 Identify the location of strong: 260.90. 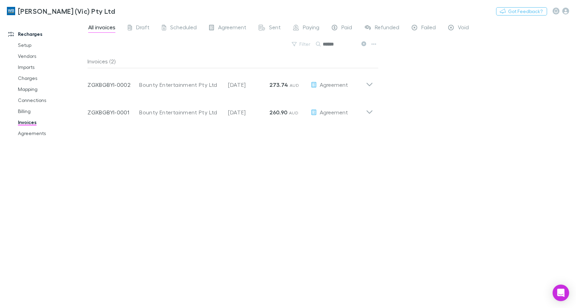
(278, 112).